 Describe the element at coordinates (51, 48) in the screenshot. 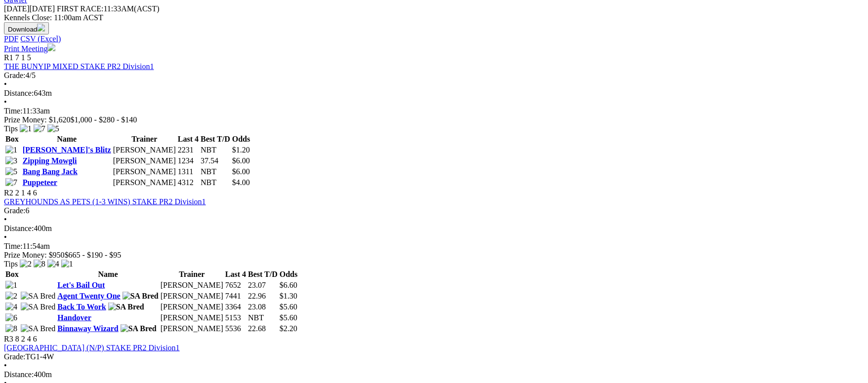

I see `img: printer.svg` at that location.